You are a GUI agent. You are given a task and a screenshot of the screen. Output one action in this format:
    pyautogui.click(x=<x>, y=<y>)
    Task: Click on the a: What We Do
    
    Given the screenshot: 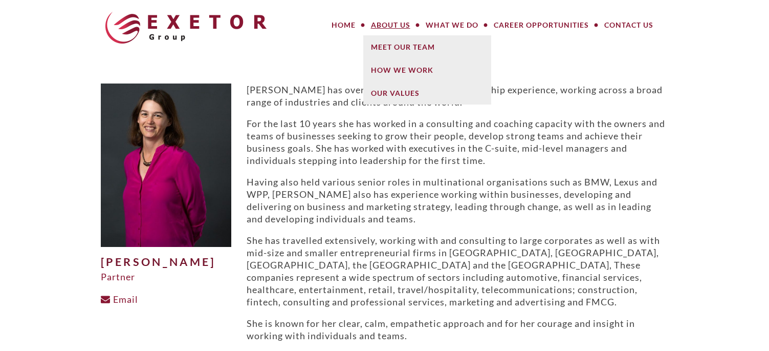 What is the action you would take?
    pyautogui.click(x=452, y=25)
    